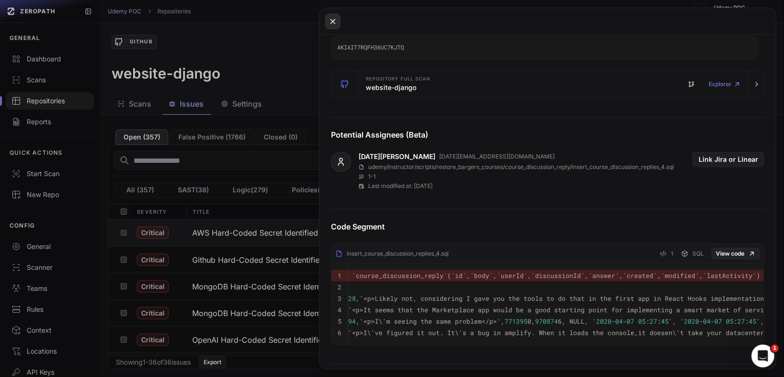 The width and height of the screenshot is (784, 377). I want to click on code: 5, so click(339, 322).